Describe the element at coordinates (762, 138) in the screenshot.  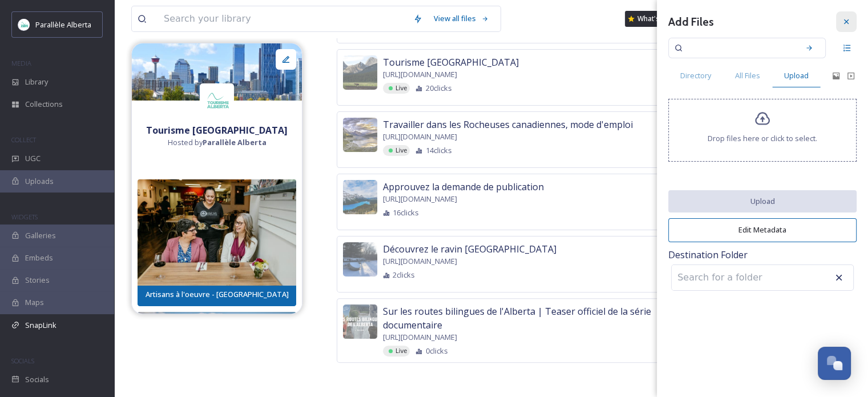
I see `span: Drop files here or click to select.` at that location.